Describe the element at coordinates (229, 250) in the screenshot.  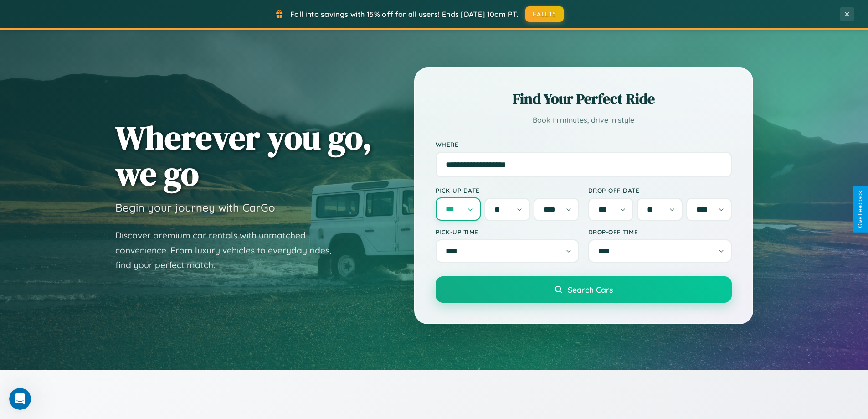
I see `p: Discover premium car rentals with unmatched convenience. From luxury vehicles to everyday rides, ...` at that location.